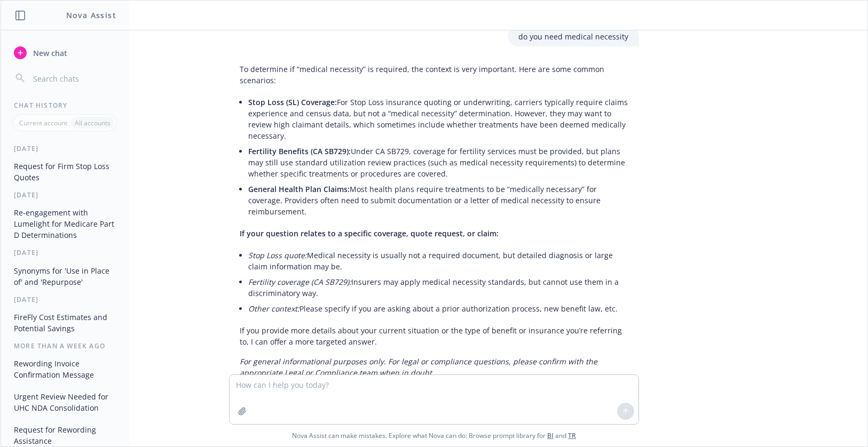 Image resolution: width=868 pixels, height=447 pixels. Describe the element at coordinates (434, 436) in the screenshot. I see `span: Nova Assist can make mistakes. Explore what Nova can do: Browse prompt library for and` at that location.